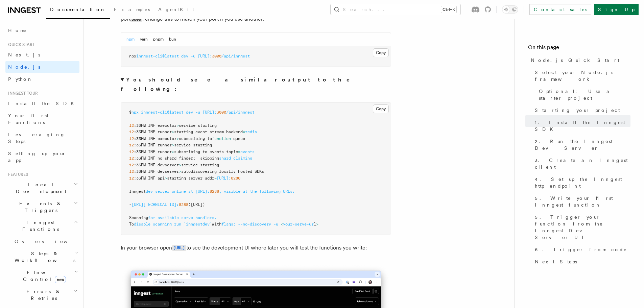  What do you see at coordinates (50, 241) in the screenshot?
I see `span: Overview` at bounding box center [50, 241].